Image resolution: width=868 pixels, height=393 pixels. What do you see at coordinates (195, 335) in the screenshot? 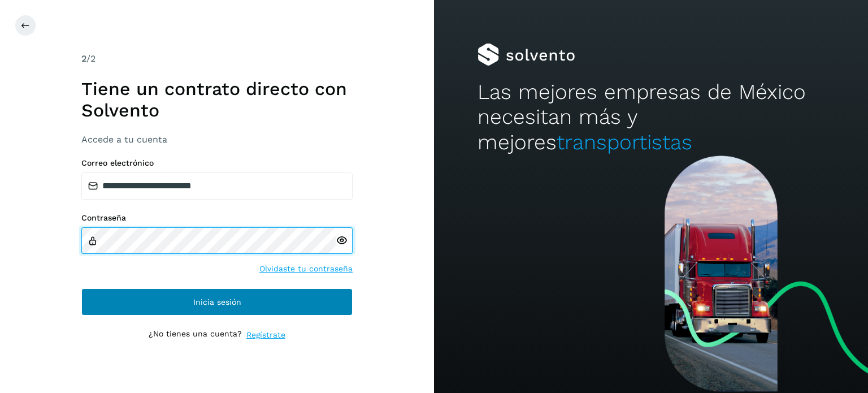
I see `p: ¿No tienes una cuenta?` at bounding box center [195, 335].